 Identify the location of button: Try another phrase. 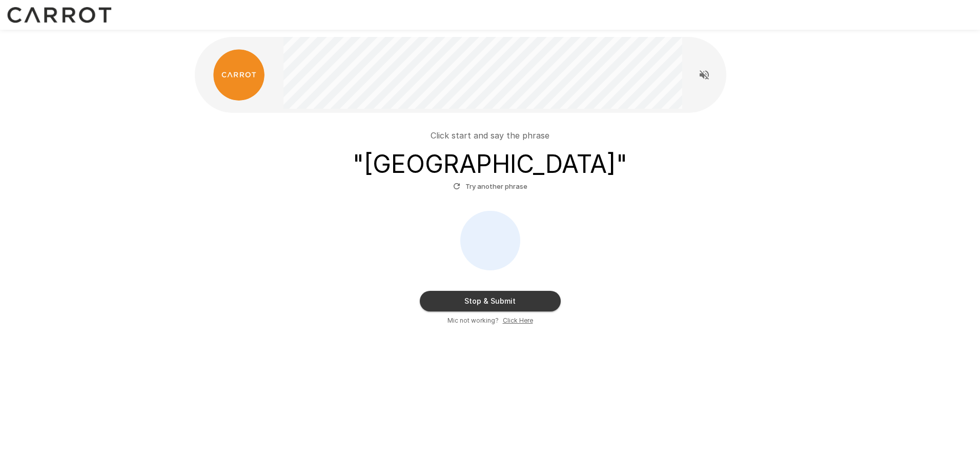
(490, 186).